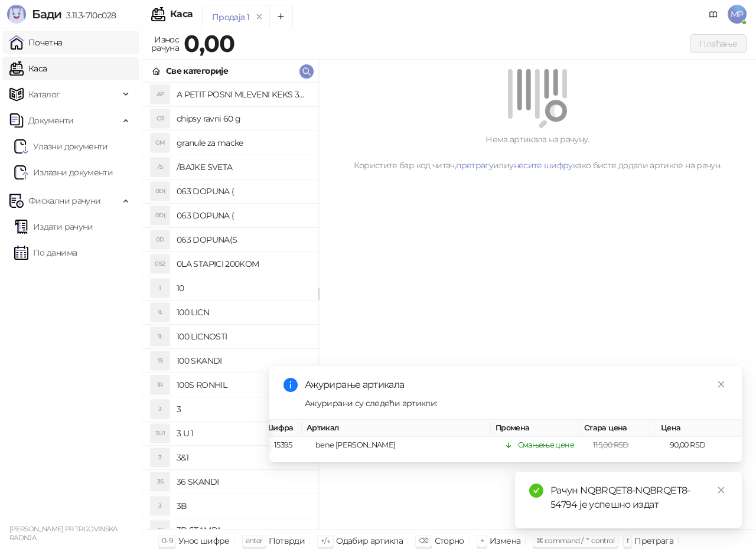  What do you see at coordinates (281, 428) in the screenshot?
I see `th: Шифра` at bounding box center [281, 428].